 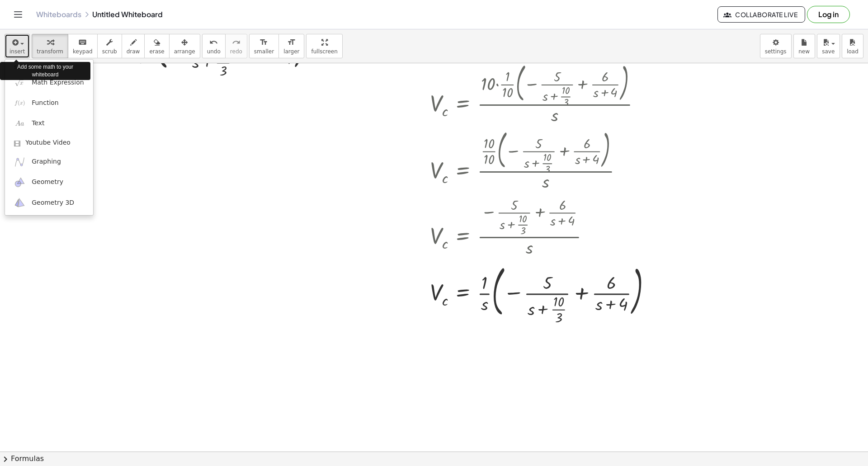 I want to click on button: fullscreen, so click(x=324, y=46).